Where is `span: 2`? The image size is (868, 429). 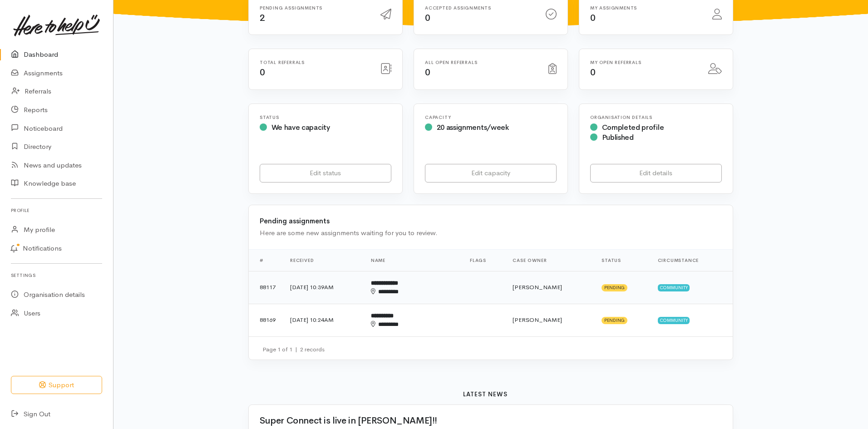 span: 2 is located at coordinates (262, 18).